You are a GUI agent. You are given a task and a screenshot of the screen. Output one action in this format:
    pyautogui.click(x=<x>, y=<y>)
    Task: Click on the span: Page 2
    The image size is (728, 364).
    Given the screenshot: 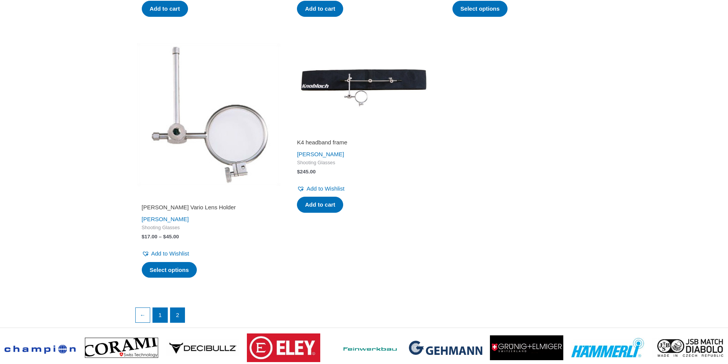 What is the action you would take?
    pyautogui.click(x=178, y=315)
    